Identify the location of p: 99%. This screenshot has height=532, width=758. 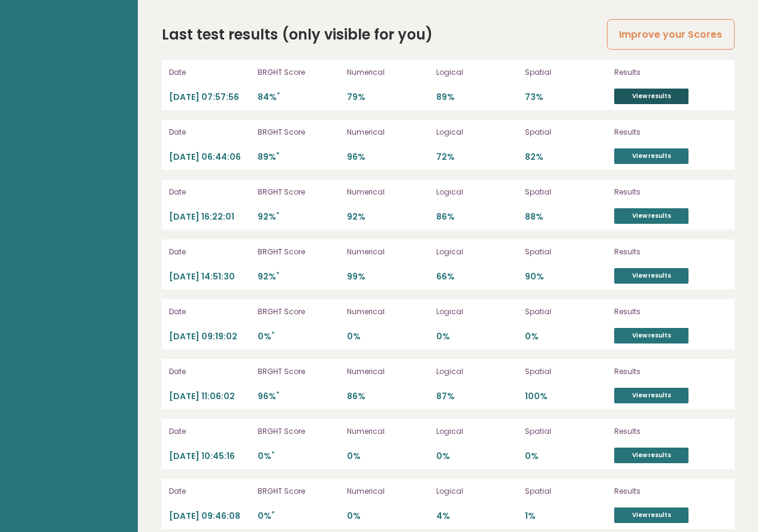
(387, 277).